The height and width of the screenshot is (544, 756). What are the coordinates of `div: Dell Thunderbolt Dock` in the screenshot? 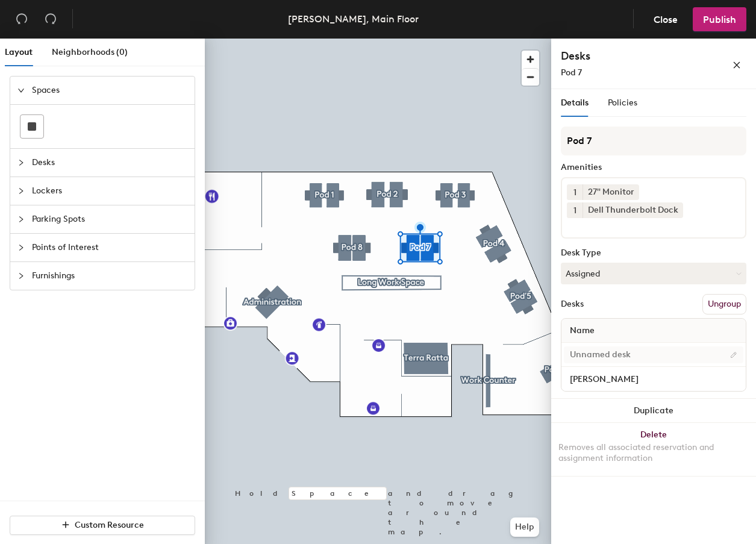 It's located at (632, 211).